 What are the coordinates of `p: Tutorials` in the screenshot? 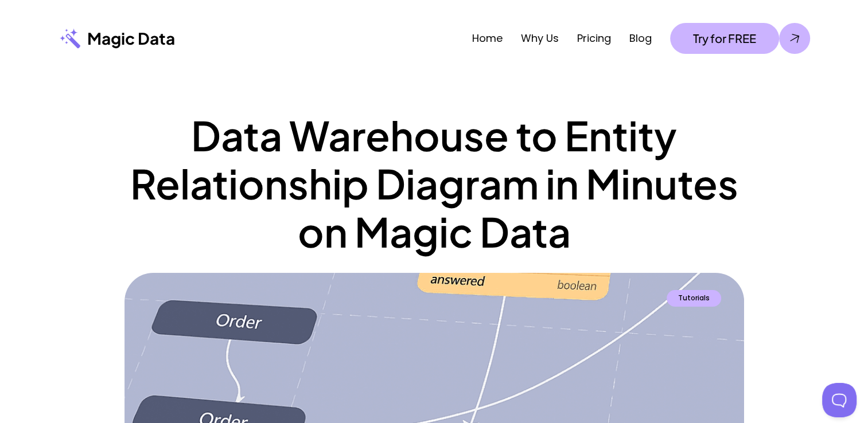 It's located at (694, 298).